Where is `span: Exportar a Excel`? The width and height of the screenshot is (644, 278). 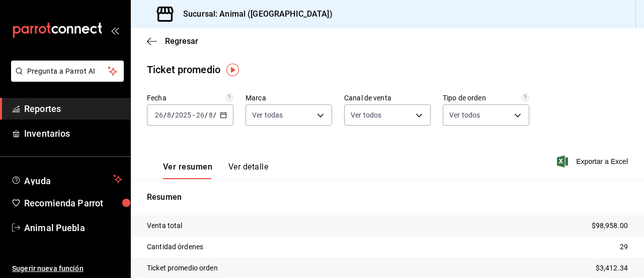
span: Exportar a Excel is located at coordinates (593, 161).